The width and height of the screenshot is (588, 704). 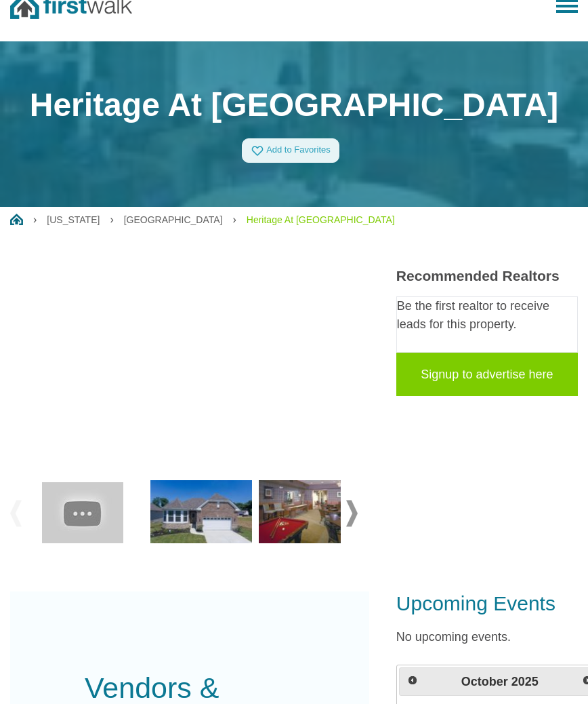 What do you see at coordinates (525, 681) in the screenshot?
I see `span: 2025` at bounding box center [525, 681].